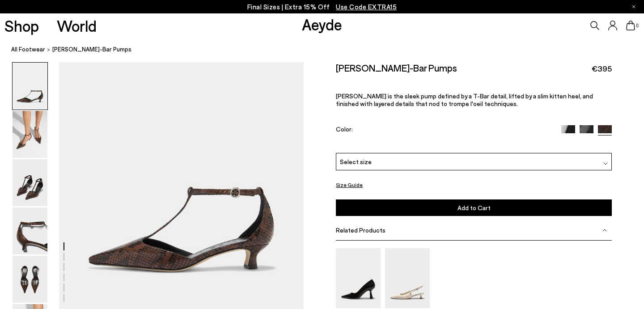  Describe the element at coordinates (30, 231) in the screenshot. I see `img: Liz T-Bar Pumps - Image 4` at that location.